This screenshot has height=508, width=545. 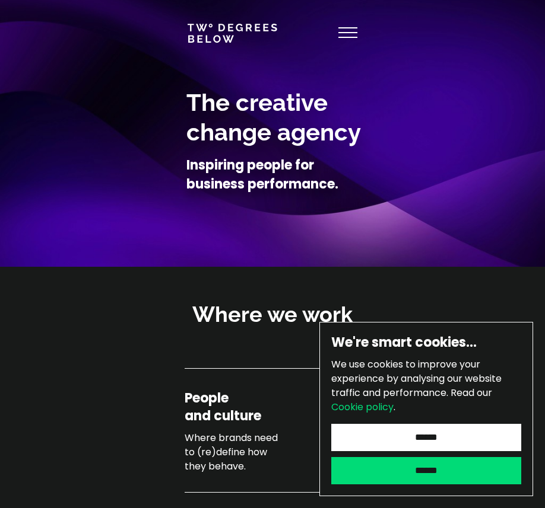 What do you see at coordinates (362, 407) in the screenshot?
I see `a: Cookie policy` at bounding box center [362, 407].